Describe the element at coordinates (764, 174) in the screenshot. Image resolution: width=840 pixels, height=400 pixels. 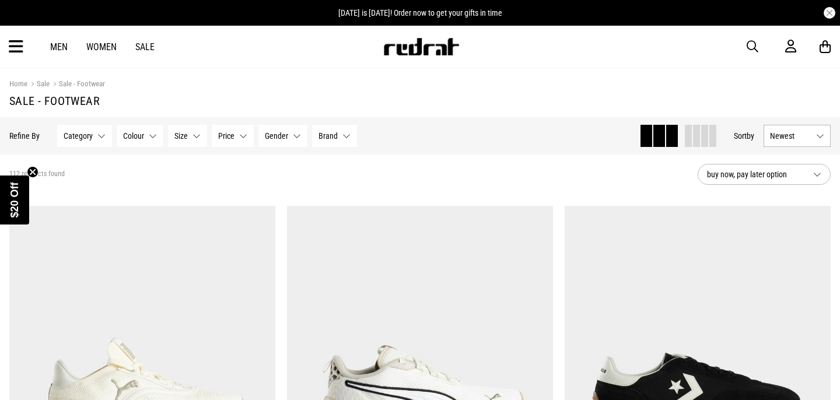
I see `button: buy now, pay later option` at that location.